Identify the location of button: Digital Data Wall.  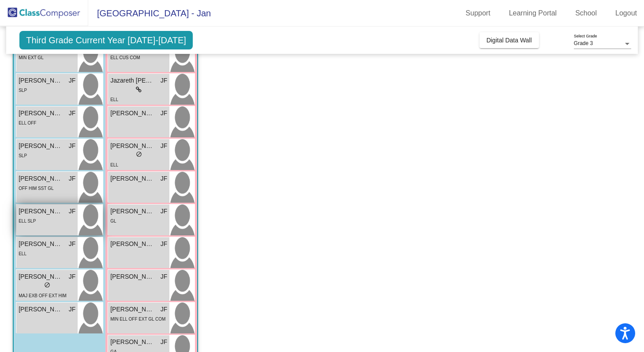
(509, 40).